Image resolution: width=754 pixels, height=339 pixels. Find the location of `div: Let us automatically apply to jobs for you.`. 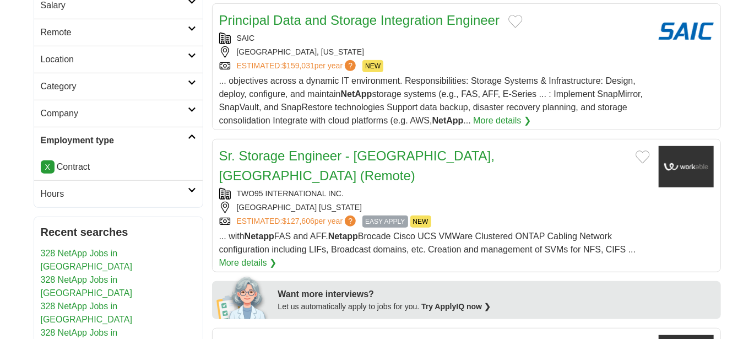

div: Let us automatically apply to jobs for you. is located at coordinates (496, 306).